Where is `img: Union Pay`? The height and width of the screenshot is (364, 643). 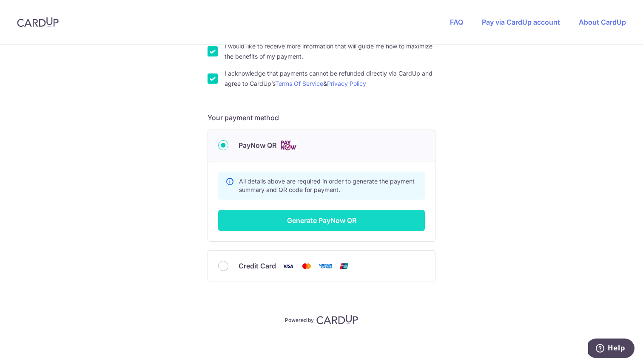
img: Union Pay is located at coordinates (344, 266).